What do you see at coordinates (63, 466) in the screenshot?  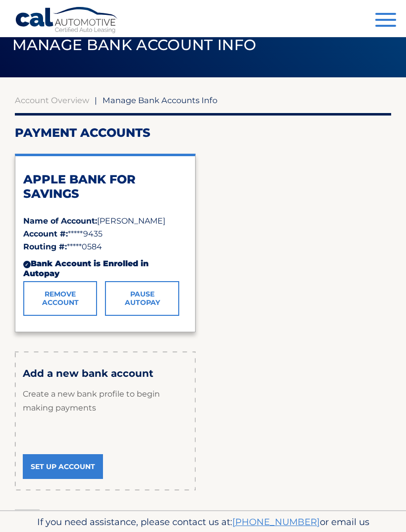 I see `a: Set Up Account` at bounding box center [63, 466].